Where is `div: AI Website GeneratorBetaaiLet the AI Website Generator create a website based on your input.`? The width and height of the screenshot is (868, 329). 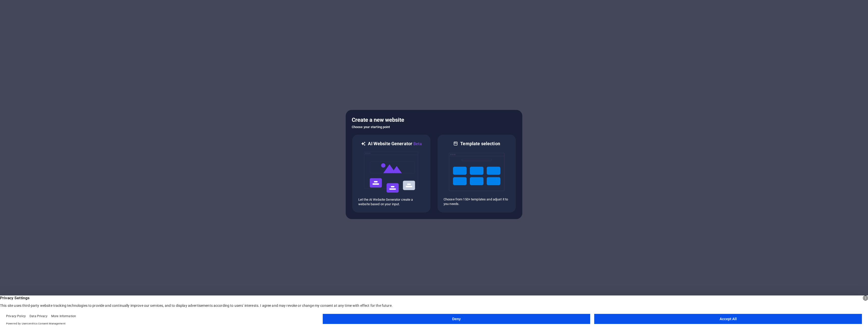 div: AI Website GeneratorBetaaiLet the AI Website Generator create a website based on your input. is located at coordinates (391, 173).